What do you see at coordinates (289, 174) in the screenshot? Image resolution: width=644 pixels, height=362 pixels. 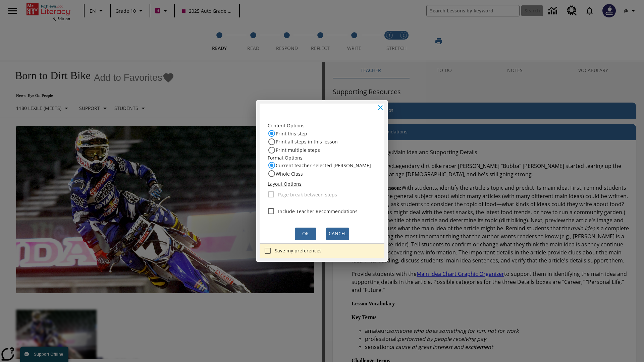 I see `span: Whole Class` at bounding box center [289, 174].